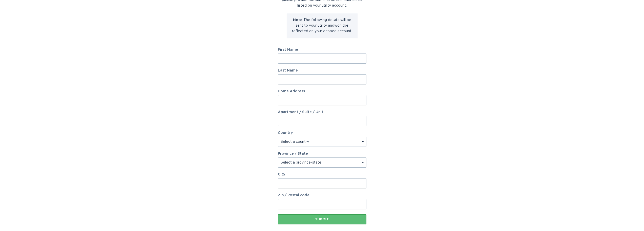 This screenshot has width=644, height=231. What do you see at coordinates (322, 175) in the screenshot?
I see `label: City` at bounding box center [322, 175].